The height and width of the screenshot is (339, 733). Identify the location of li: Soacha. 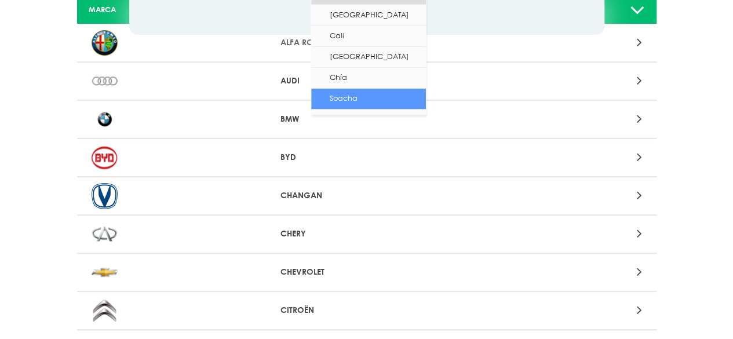
(369, 99).